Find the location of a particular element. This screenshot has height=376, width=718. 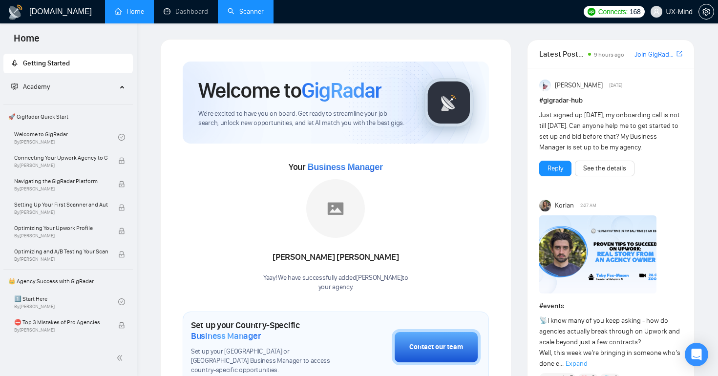

span: Navigating the GigRadar Platform is located at coordinates (61, 181).